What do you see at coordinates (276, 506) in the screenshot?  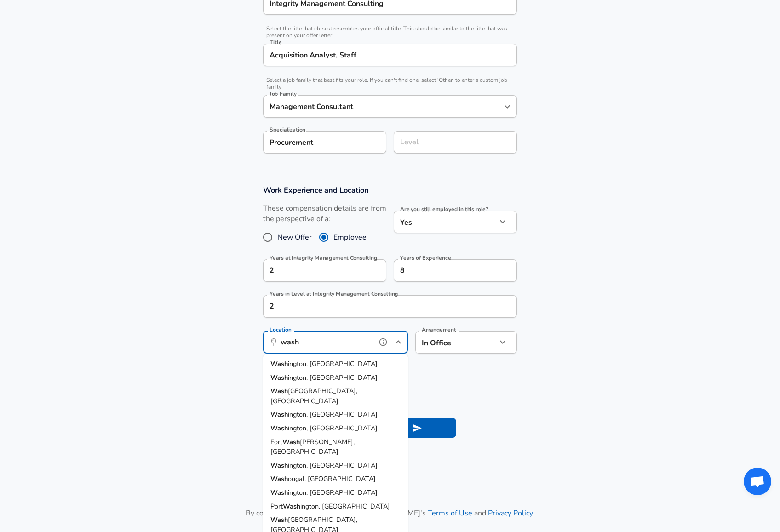 I see `span: Port` at bounding box center [276, 506].